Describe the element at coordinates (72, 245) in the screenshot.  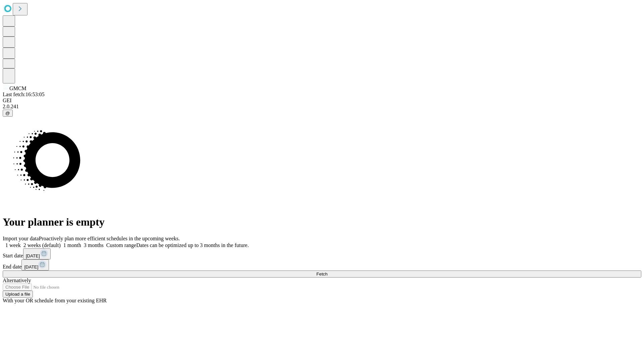
I see `span: 1 month` at that location.